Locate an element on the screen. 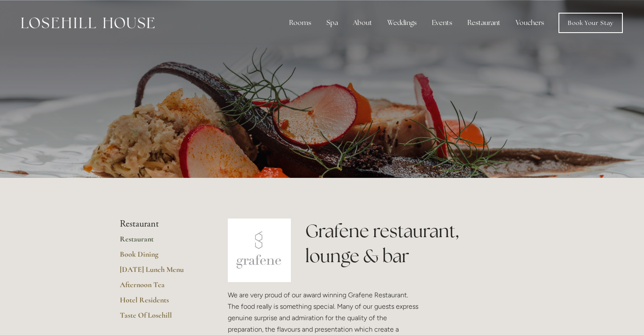  div: Restaurant is located at coordinates (484, 23).